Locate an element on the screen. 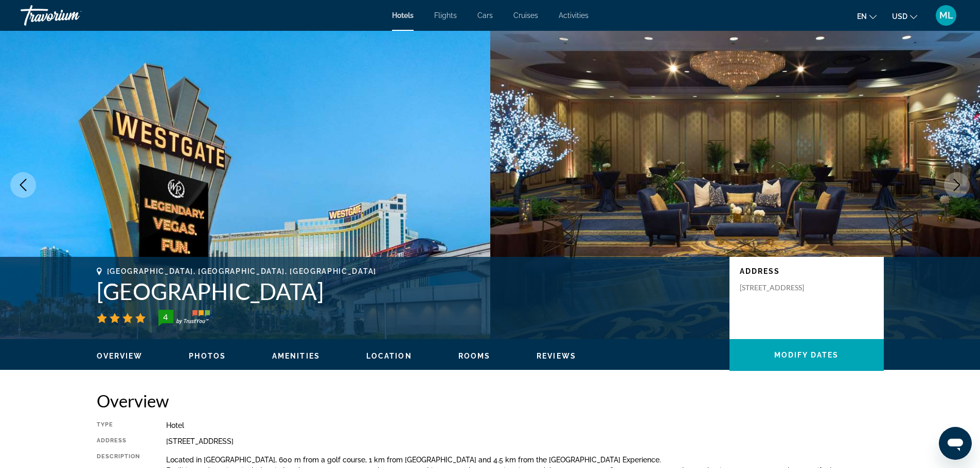 The image size is (980, 468). span: Photos is located at coordinates (208, 356).